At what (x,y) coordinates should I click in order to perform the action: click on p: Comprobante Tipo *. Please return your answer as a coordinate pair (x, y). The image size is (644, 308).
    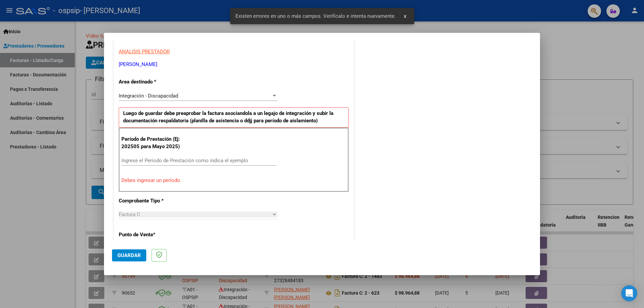
    Looking at the image, I should click on (153, 201).